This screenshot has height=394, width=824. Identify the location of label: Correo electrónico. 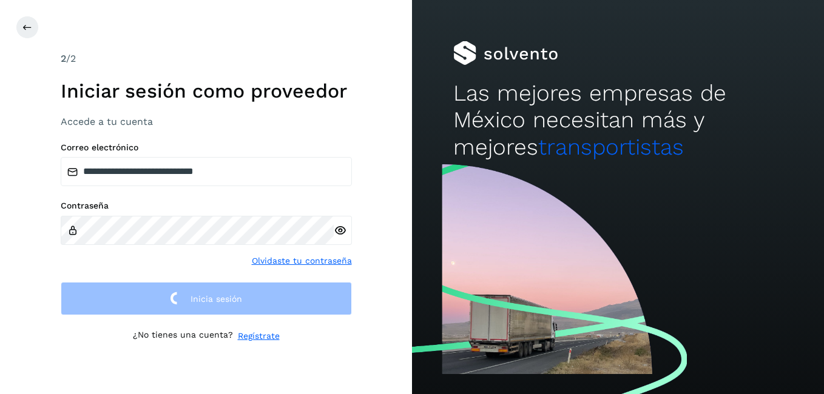
(206, 147).